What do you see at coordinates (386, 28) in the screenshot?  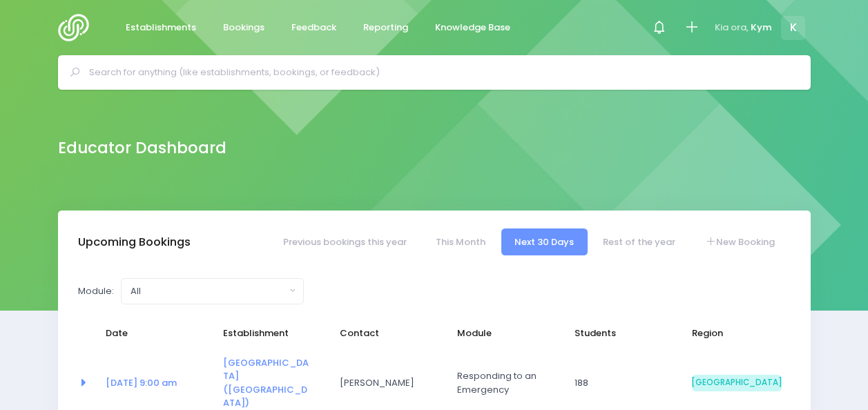 I see `a: Reporting` at bounding box center [386, 28].